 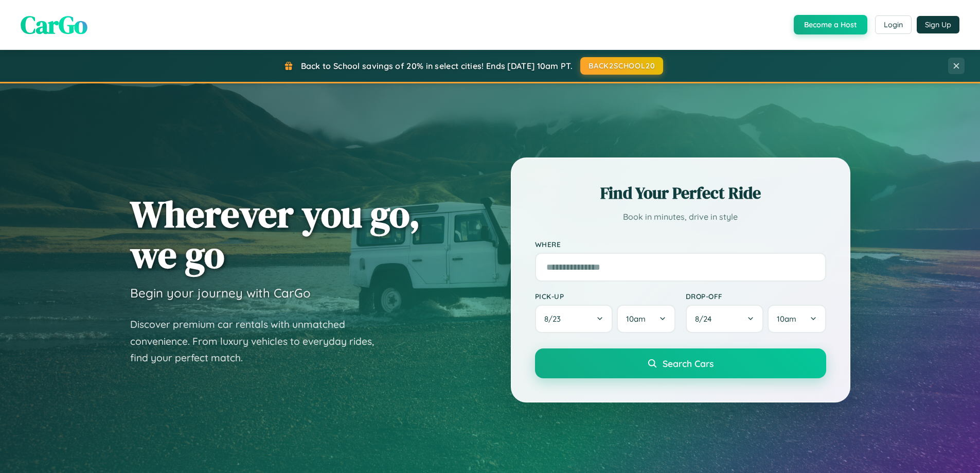 I want to click on label: Where, so click(x=681, y=244).